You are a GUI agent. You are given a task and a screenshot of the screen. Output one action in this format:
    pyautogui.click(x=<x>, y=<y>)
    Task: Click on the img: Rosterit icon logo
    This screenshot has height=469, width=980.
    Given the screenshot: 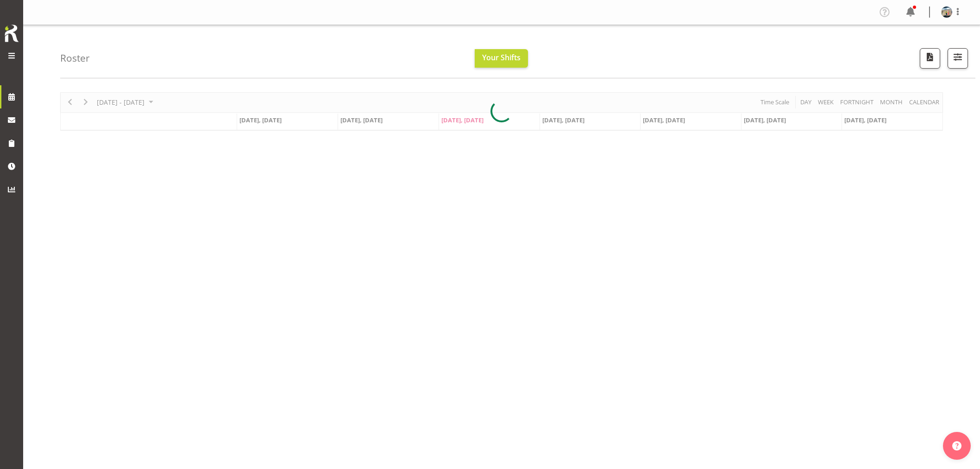 What is the action you would take?
    pyautogui.click(x=11, y=34)
    